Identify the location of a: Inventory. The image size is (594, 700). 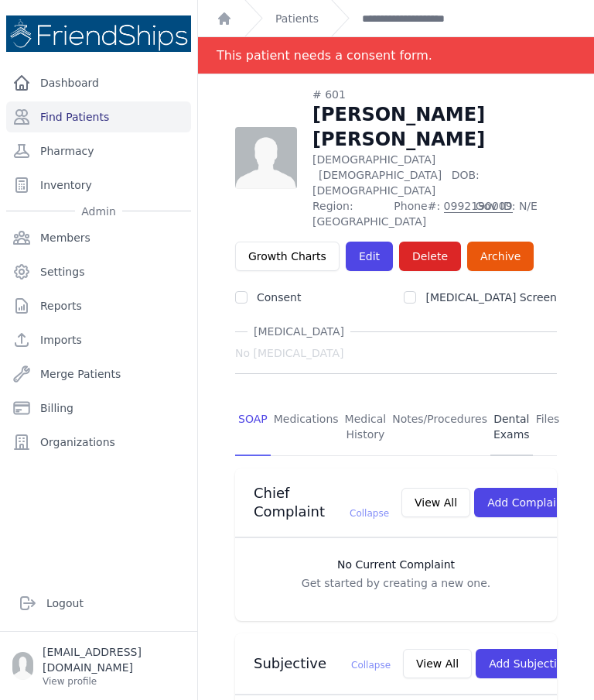
(99, 185).